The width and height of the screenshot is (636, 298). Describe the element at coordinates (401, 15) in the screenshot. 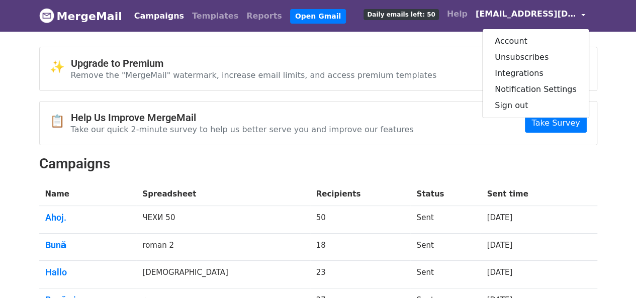

I see `span: Daily emails left: 50` at that location.